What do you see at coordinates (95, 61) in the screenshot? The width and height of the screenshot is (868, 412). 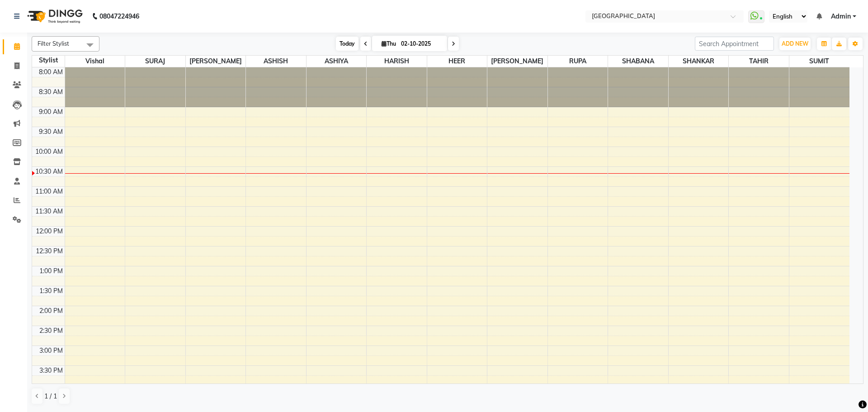 I see `span: Vishal` at bounding box center [95, 61].